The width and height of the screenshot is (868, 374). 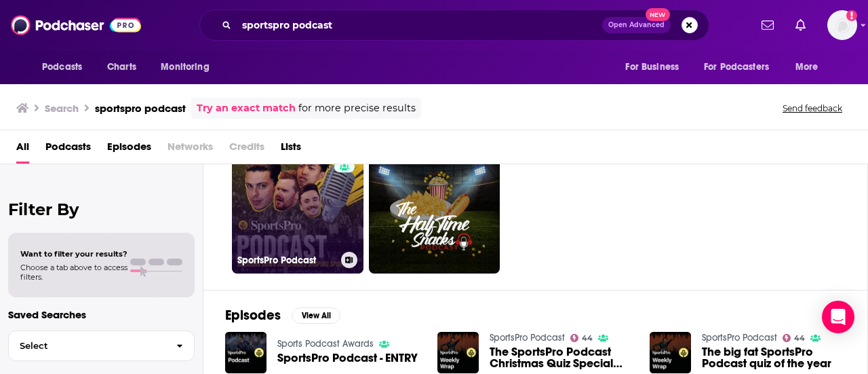 What do you see at coordinates (774, 358) in the screenshot?
I see `span: The big fat SportsPro Podcast quiz of the year` at bounding box center [774, 358].